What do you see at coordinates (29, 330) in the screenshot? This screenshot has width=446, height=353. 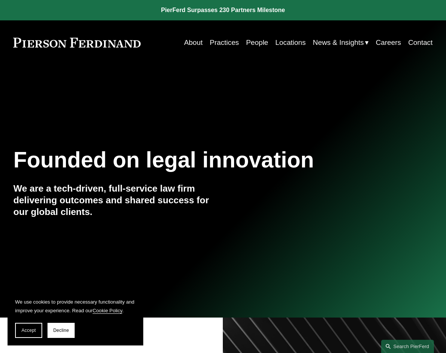 I see `span: Accept` at bounding box center [29, 330].